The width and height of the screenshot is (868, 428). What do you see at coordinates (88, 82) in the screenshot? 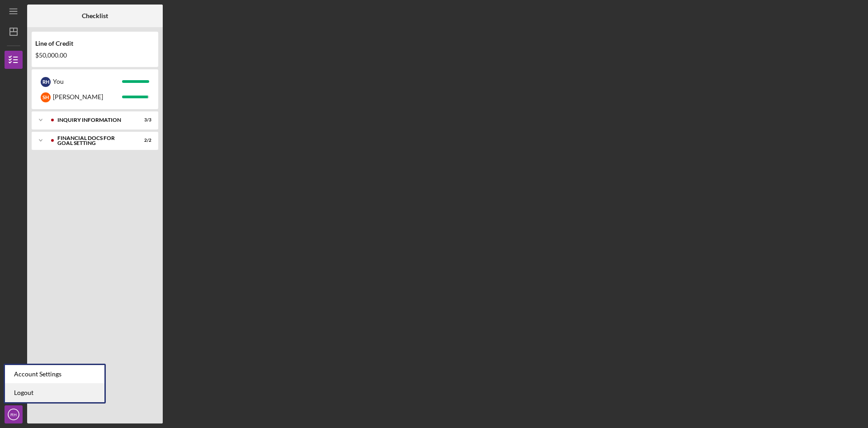
I see `div: You` at bounding box center [88, 82].